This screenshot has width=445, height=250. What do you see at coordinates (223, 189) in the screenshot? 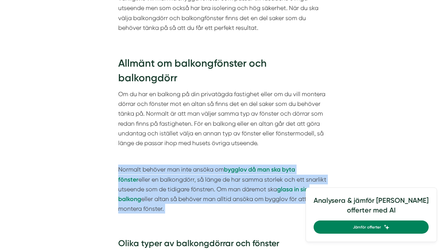
I see `p: Normalt behöver man inte ansöka om eller en balkongdörr, så länge de har samma storlek och ett sn...` at bounding box center [223, 189].